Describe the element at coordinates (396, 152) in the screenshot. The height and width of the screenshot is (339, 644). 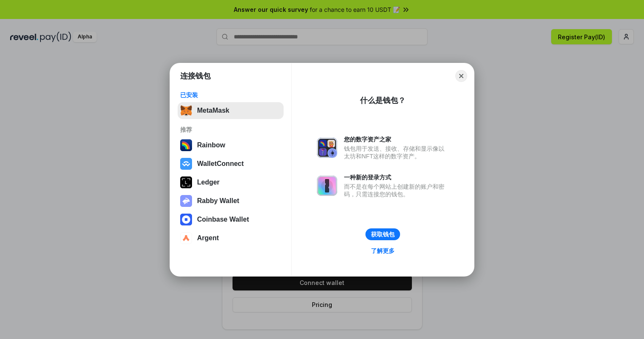
I see `div: 钱包用于发送、接收、存储和显示像以太坊和NFT这样的数字资产。` at that location.